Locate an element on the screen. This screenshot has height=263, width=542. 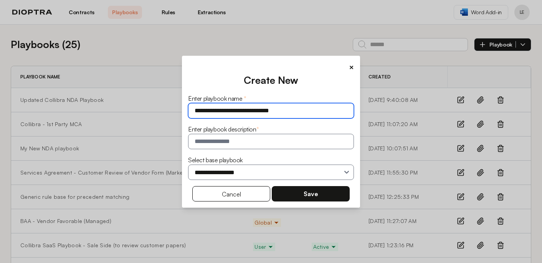
div: Select base playbook is located at coordinates (271, 160).